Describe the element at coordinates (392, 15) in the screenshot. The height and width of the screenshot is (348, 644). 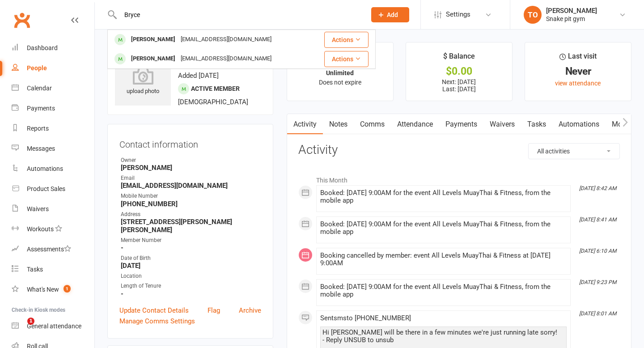
I see `span: Add` at that location.